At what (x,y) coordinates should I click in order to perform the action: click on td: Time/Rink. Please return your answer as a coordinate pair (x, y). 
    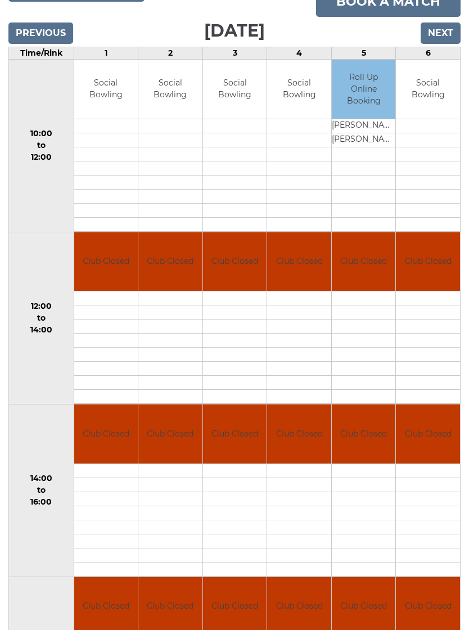
    Looking at the image, I should click on (42, 53).